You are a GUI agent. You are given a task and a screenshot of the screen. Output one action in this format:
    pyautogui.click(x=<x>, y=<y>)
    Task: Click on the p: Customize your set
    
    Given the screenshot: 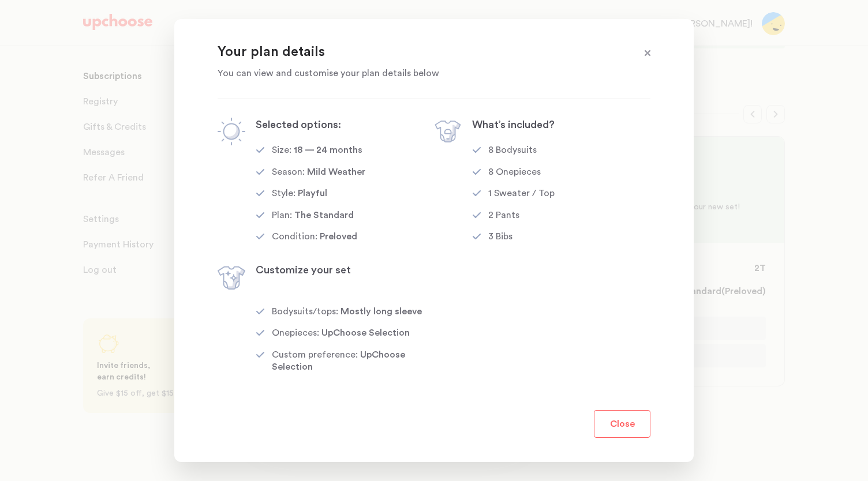 What is the action you would take?
    pyautogui.click(x=344, y=270)
    